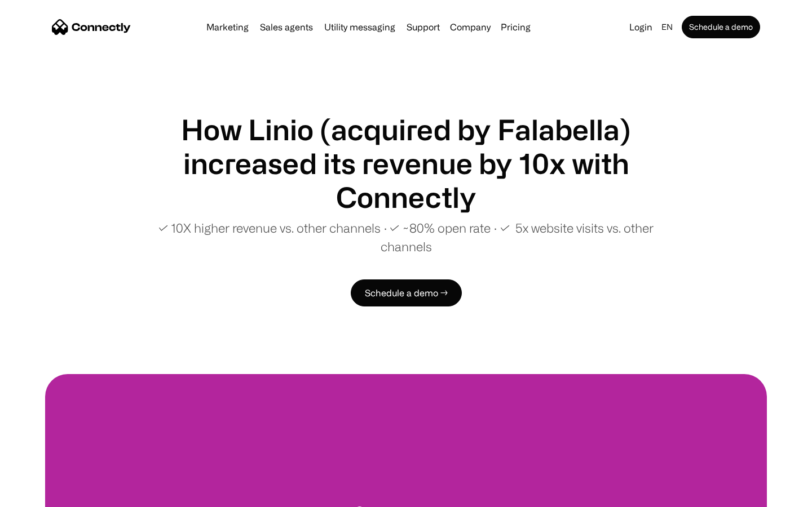 The height and width of the screenshot is (507, 812). I want to click on a: Schedule a demo →, so click(406, 293).